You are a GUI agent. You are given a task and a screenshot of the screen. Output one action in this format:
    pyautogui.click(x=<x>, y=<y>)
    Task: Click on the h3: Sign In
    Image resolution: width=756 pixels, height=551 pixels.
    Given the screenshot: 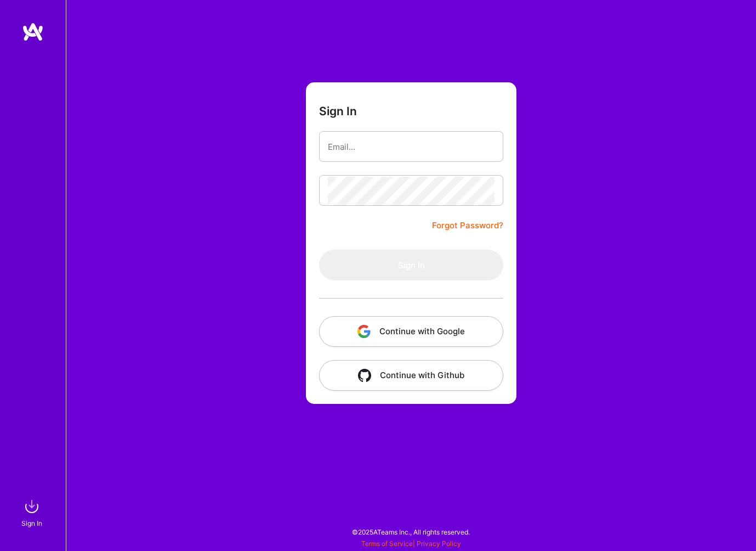 What is the action you would take?
    pyautogui.click(x=338, y=110)
    